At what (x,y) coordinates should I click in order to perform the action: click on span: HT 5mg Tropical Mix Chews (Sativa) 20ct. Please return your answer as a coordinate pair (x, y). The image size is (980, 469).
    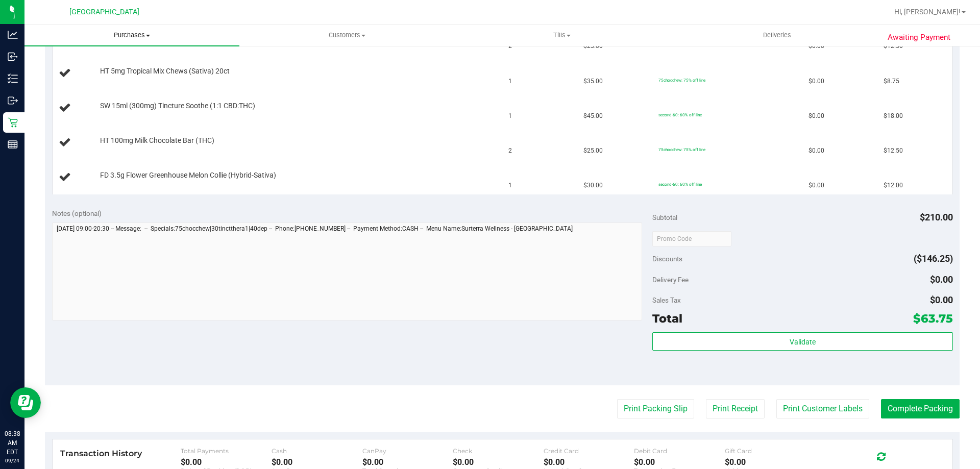
    Looking at the image, I should click on (165, 71).